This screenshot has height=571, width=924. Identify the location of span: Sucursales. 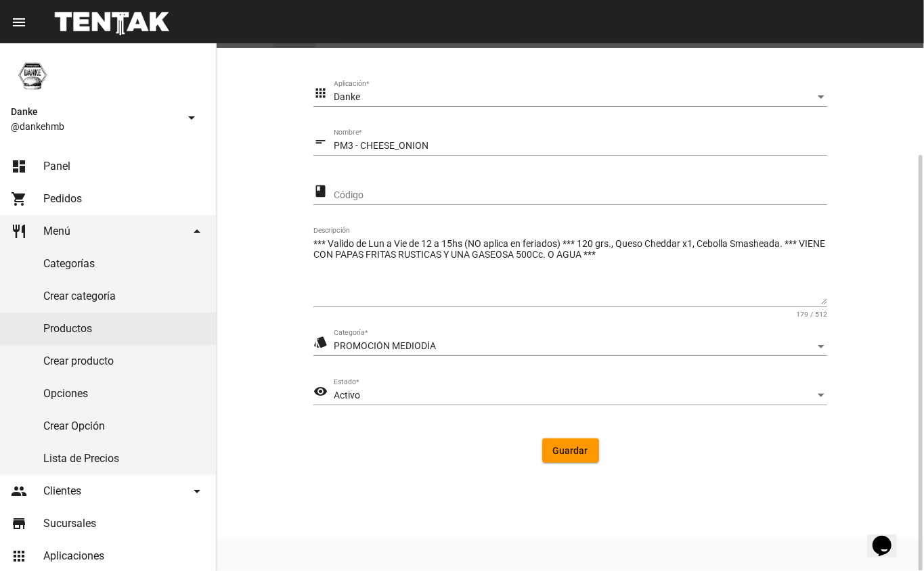
(70, 524).